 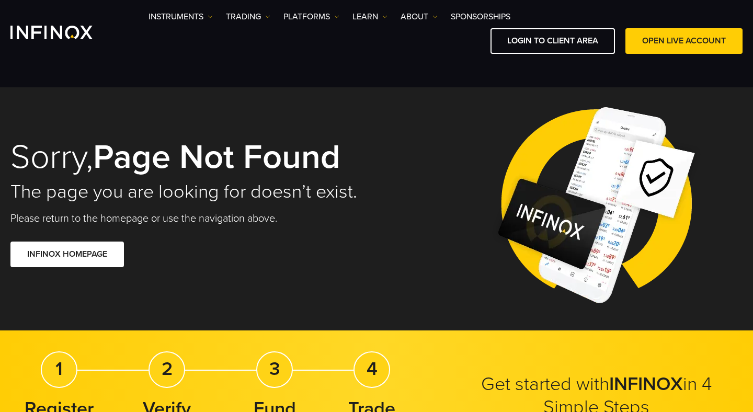 What do you see at coordinates (64, 32) in the screenshot?
I see `a: INFINOX Logo` at bounding box center [64, 32].